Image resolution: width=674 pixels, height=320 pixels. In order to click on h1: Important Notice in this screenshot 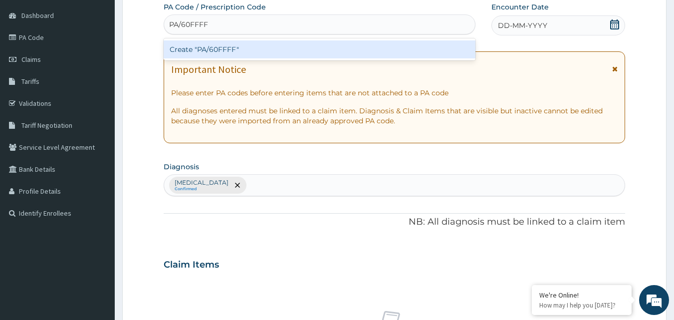, I will do `click(209, 69)`.